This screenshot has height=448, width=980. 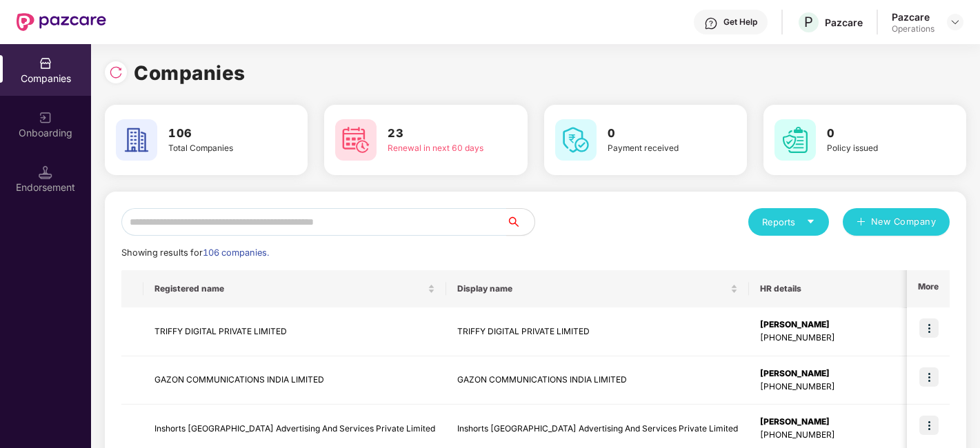 What do you see at coordinates (218, 134) in the screenshot?
I see `h3: 106` at bounding box center [218, 134].